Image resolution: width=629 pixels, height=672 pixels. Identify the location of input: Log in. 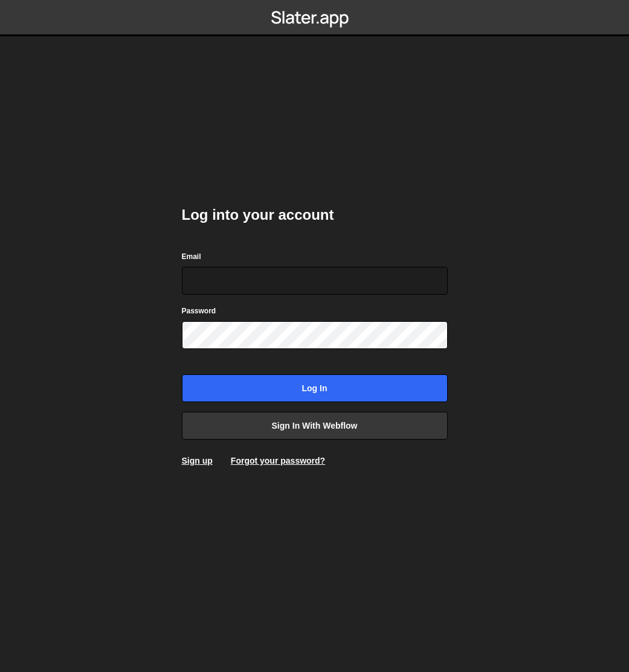
(315, 389).